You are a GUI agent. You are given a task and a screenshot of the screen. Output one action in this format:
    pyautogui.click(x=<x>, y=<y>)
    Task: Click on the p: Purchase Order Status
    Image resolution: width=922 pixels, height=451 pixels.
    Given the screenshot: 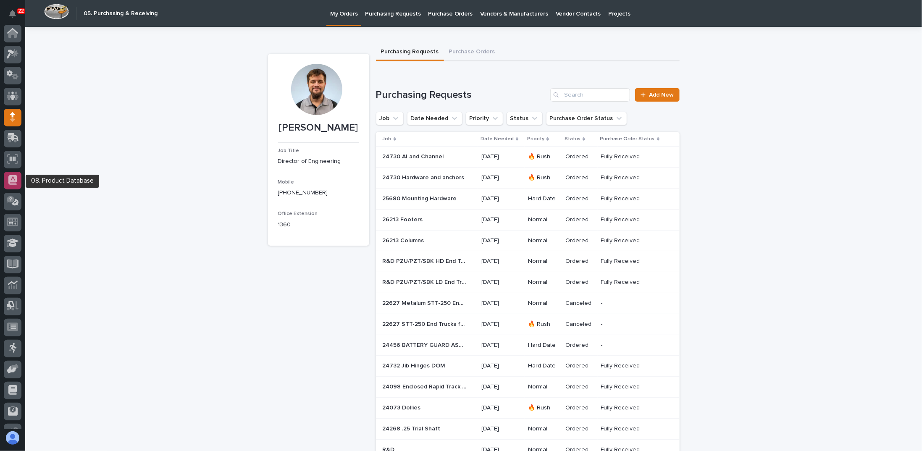 What is the action you would take?
    pyautogui.click(x=627, y=139)
    